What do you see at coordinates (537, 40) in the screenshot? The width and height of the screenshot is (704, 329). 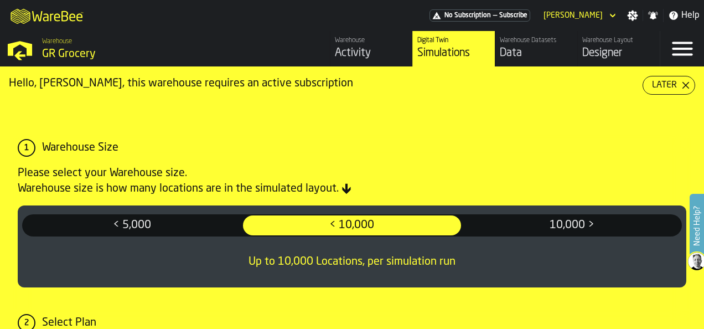 I see `div: Warehouse Datasets` at bounding box center [537, 40].